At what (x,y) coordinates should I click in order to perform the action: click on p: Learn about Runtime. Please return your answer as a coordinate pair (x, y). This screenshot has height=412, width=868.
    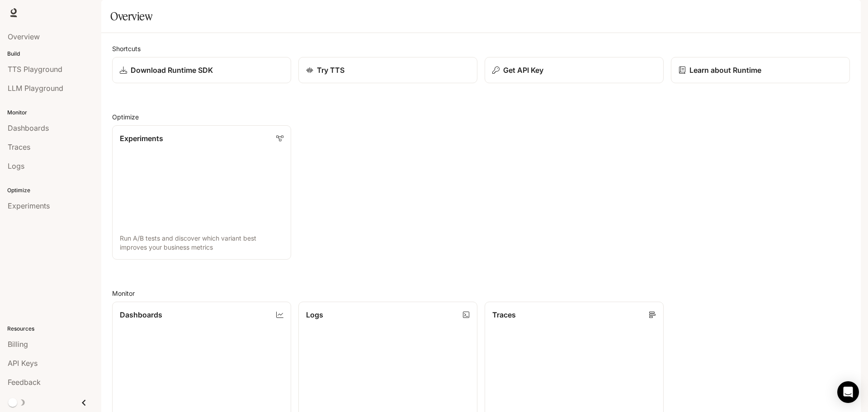
    Looking at the image, I should click on (725, 70).